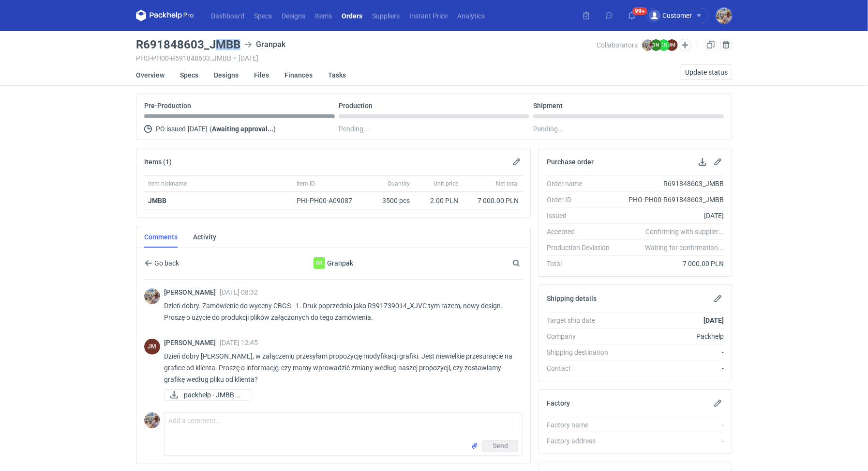 The image size is (868, 471). Describe the element at coordinates (152, 346) in the screenshot. I see `div: JOANNA MOCZAŁA` at that location.